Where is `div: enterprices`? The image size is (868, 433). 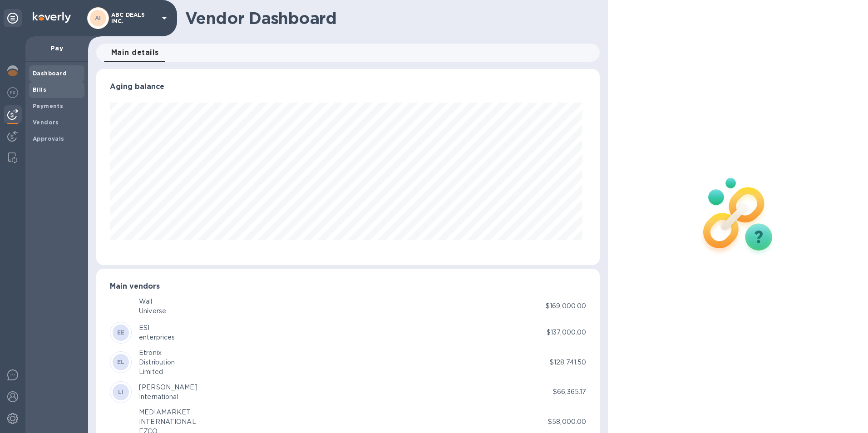 div: enterprices is located at coordinates (157, 337).